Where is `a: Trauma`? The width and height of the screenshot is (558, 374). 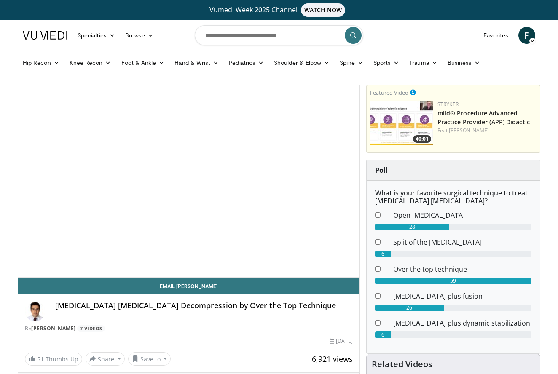
a: Trauma is located at coordinates (423, 63).